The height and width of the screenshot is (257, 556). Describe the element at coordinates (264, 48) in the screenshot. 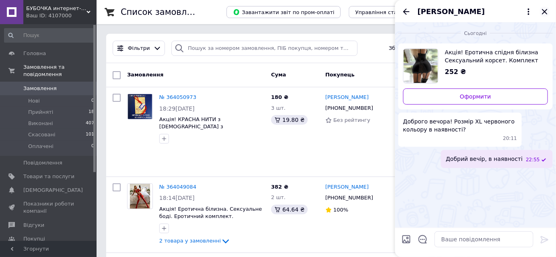

I see `input: Пошук за номером замовлення, ПІБ покупця, номером телефону, Email, номером накладної` at that location.